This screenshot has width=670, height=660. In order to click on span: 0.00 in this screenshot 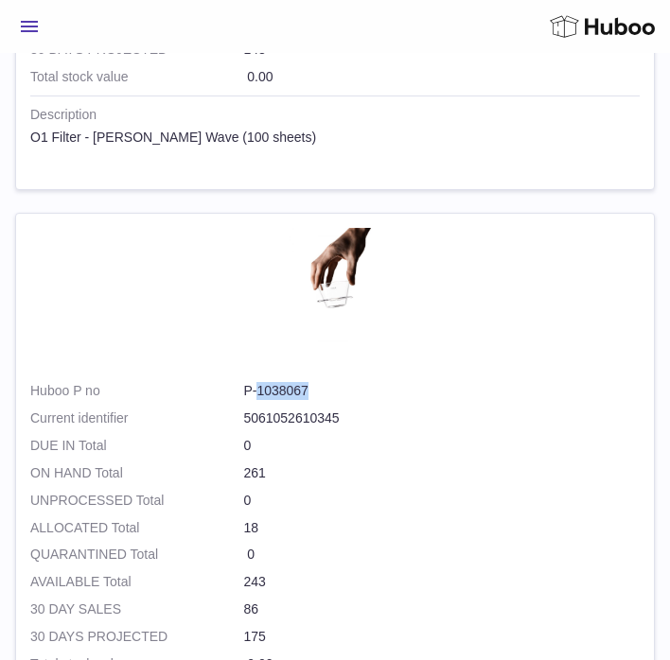, I will do `click(259, 77)`.